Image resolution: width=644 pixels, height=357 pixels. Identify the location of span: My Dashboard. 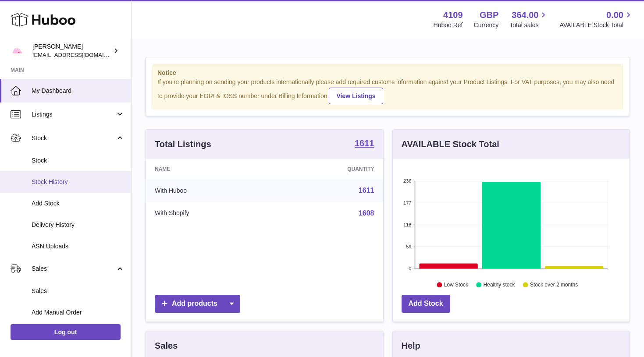
(78, 91).